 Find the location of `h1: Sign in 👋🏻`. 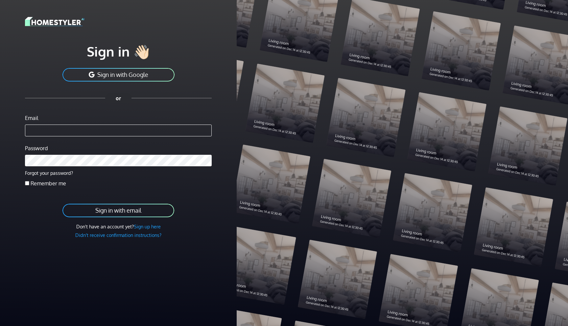

h1: Sign in 👋🏻 is located at coordinates (118, 51).